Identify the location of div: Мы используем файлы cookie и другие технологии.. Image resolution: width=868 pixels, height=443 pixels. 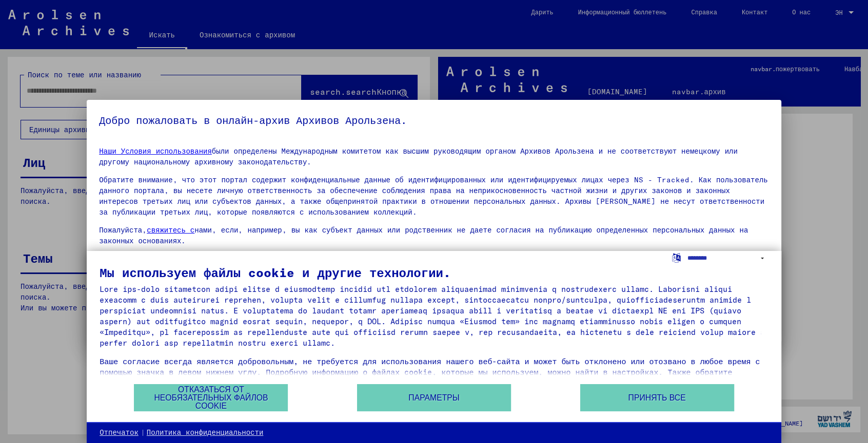
(434, 273).